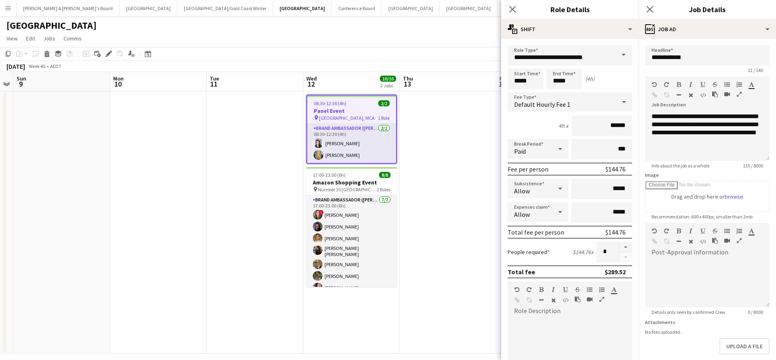 The image size is (776, 360). What do you see at coordinates (37, 66) in the screenshot?
I see `span: Week 45` at bounding box center [37, 66].